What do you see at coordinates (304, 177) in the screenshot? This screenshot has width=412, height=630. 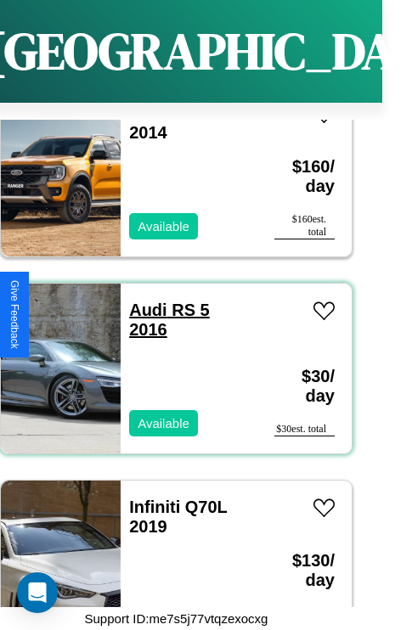 I see `h3: $ 160 / day` at bounding box center [304, 177].